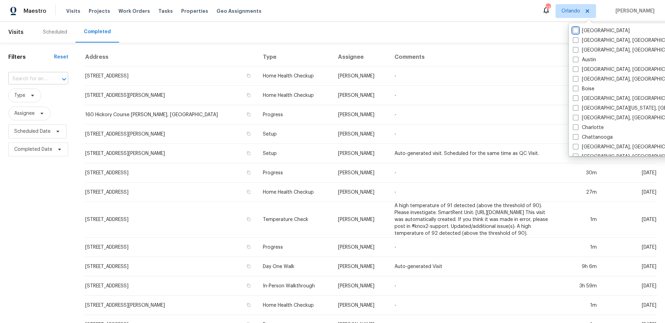 This screenshot has width=665, height=323. Describe the element at coordinates (474, 220) in the screenshot. I see `td: A high temperature of 91 detected (above the threshold of 90). Please investigate. SmartRent Unit...` at that location.